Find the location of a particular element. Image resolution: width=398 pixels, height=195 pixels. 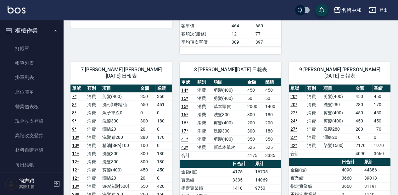

td: 309 is located at coordinates (242, 42).